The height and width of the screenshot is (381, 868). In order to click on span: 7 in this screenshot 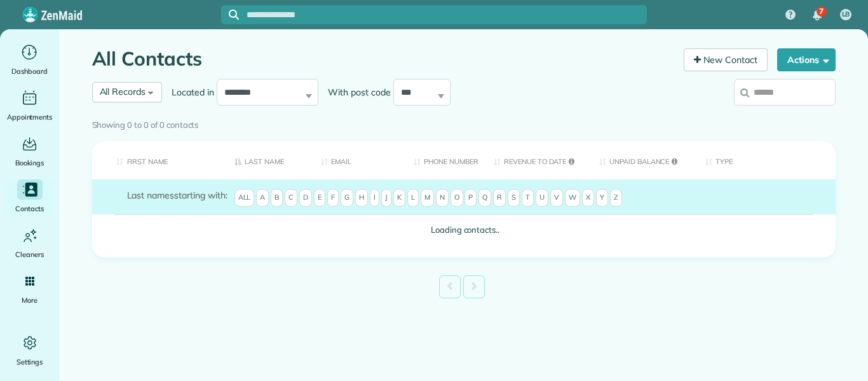, I will do `click(821, 12)`.